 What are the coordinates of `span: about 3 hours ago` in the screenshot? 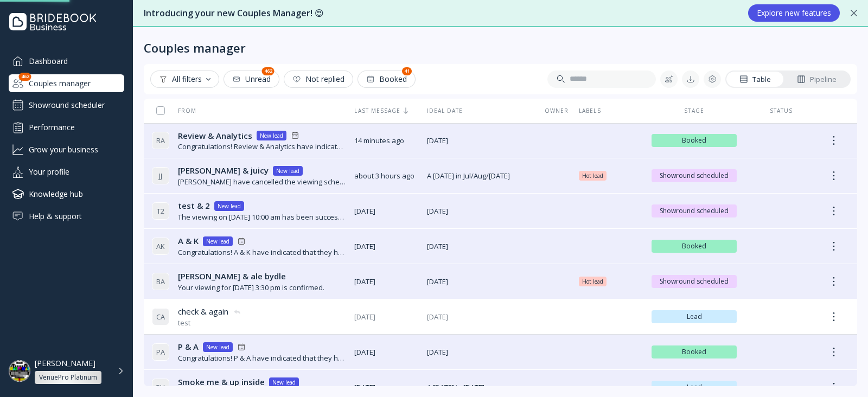 It's located at (386, 176).